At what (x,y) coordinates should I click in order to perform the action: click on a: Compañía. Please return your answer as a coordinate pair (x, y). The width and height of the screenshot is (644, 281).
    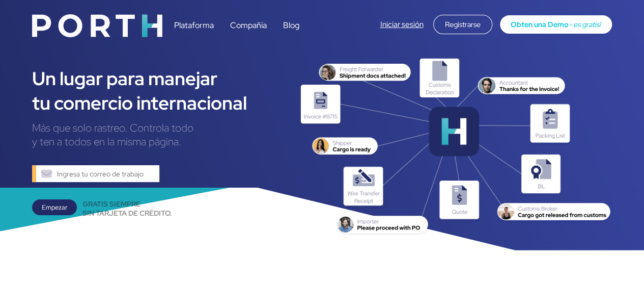
    Looking at the image, I should click on (248, 25).